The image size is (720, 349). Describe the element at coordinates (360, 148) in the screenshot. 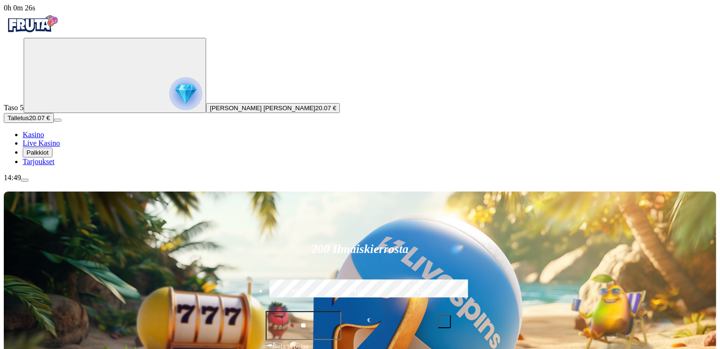

I see `nav: Main menu` at that location.